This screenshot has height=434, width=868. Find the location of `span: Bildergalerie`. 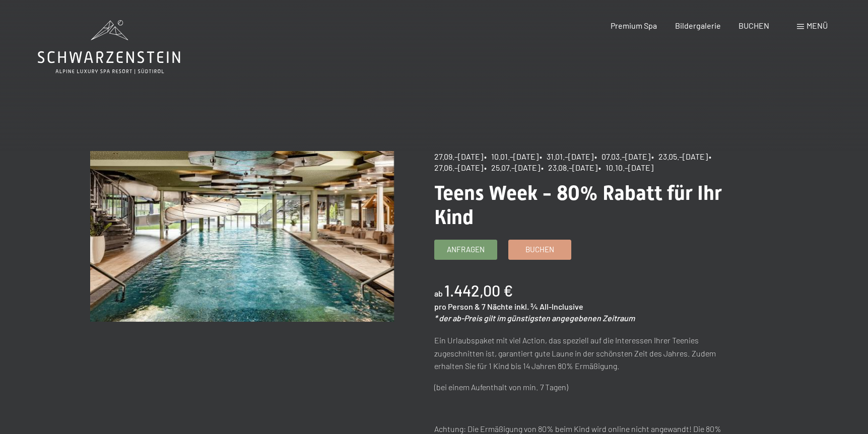

span: Bildergalerie is located at coordinates (697, 25).